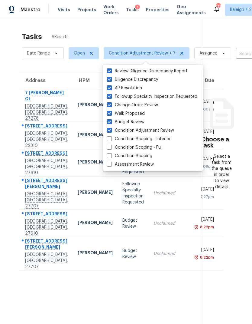 This screenshot has width=252, height=324. Describe the element at coordinates (138, 8) in the screenshot. I see `div: 1` at that location.